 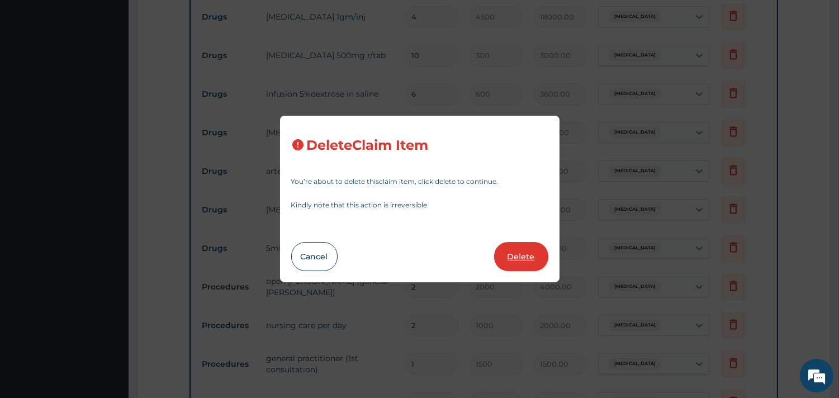 I want to click on div: Minimize live chat window, so click(x=197, y=19).